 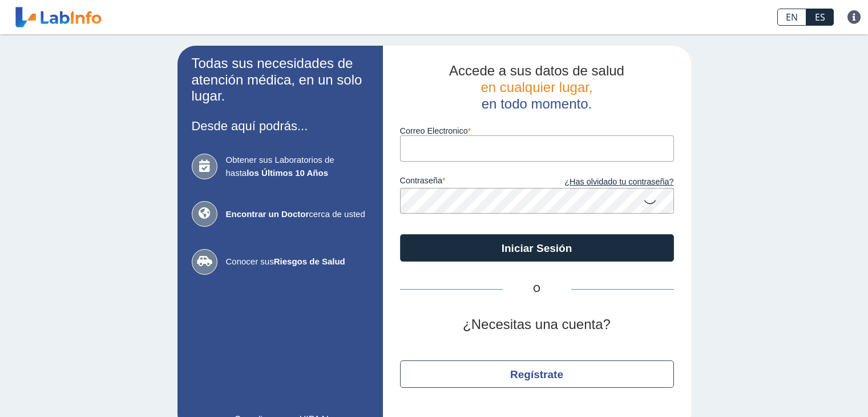 What do you see at coordinates (537, 70) in the screenshot?
I see `span: Accede a sus datos de salud` at bounding box center [537, 70].